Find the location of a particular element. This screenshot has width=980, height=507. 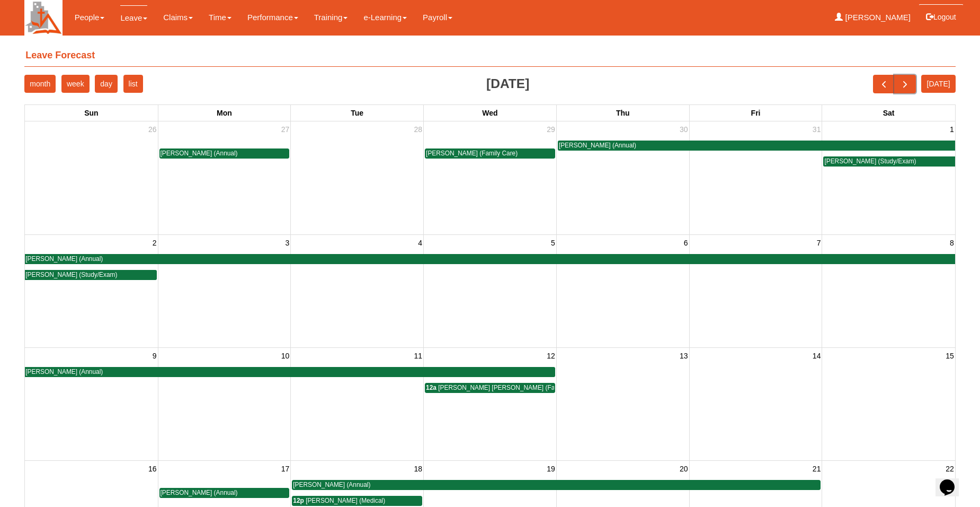

a: Training is located at coordinates (331, 17).